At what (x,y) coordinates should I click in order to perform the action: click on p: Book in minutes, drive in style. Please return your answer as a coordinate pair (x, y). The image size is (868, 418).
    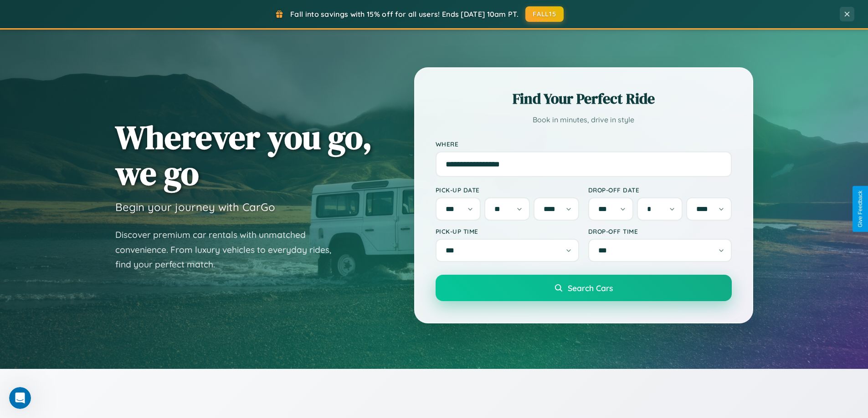
    Looking at the image, I should click on (584, 120).